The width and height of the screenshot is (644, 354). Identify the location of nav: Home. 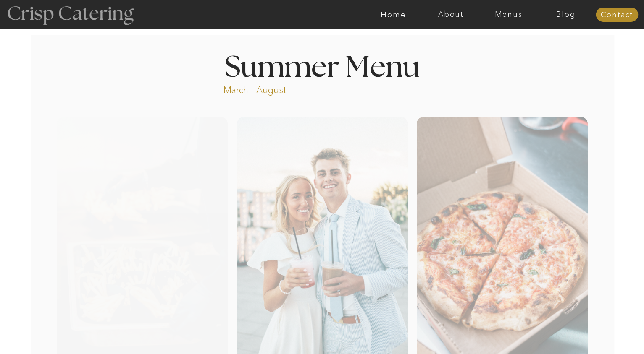
(393, 15).